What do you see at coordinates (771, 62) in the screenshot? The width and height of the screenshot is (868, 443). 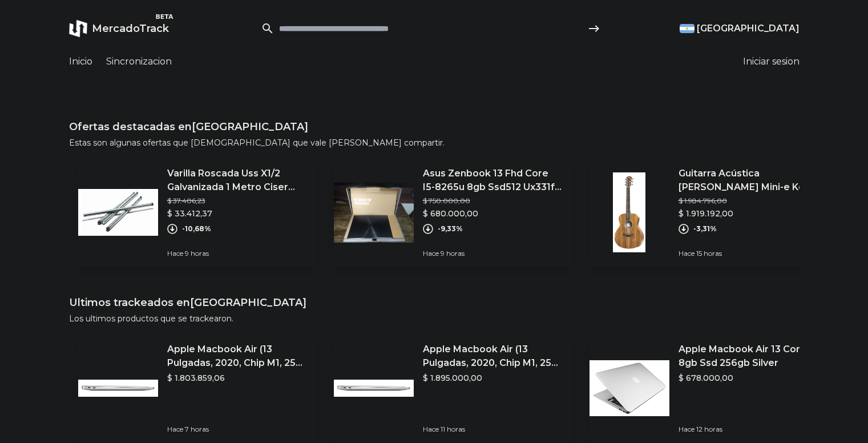 I see `button: Iniciar sesion` at bounding box center [771, 62].